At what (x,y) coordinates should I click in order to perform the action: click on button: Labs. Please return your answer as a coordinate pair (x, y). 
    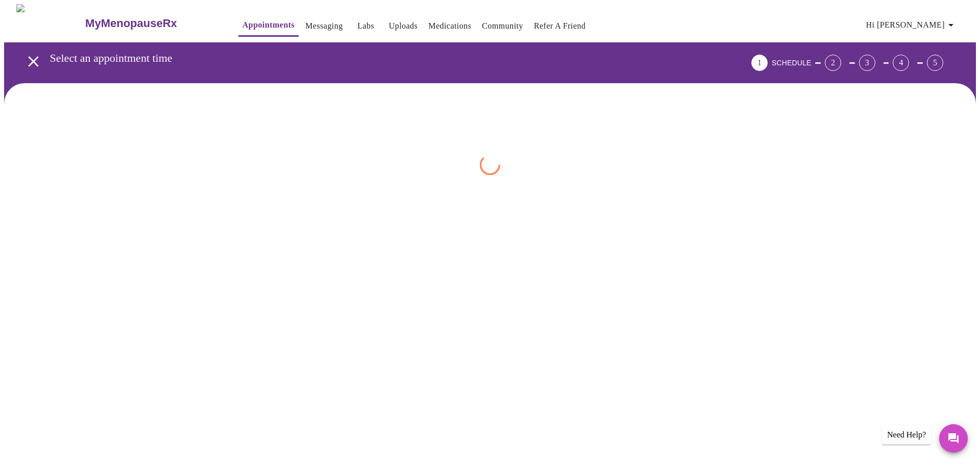
    Looking at the image, I should click on (366, 26).